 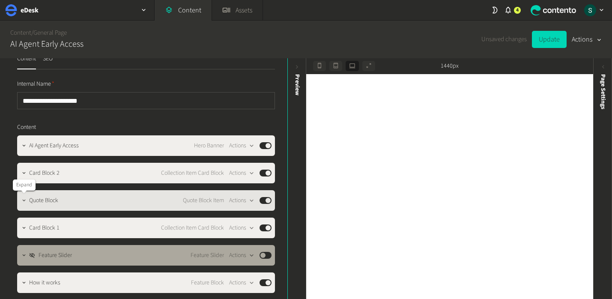 I want to click on span: Feature Block, so click(x=207, y=282).